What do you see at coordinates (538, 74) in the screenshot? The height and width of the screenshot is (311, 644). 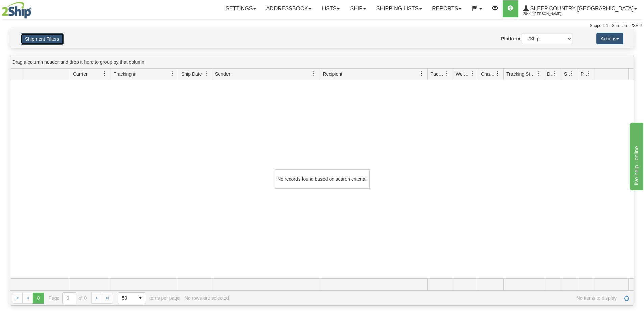 I see `a: Tracking Status filter column settings` at bounding box center [538, 74].